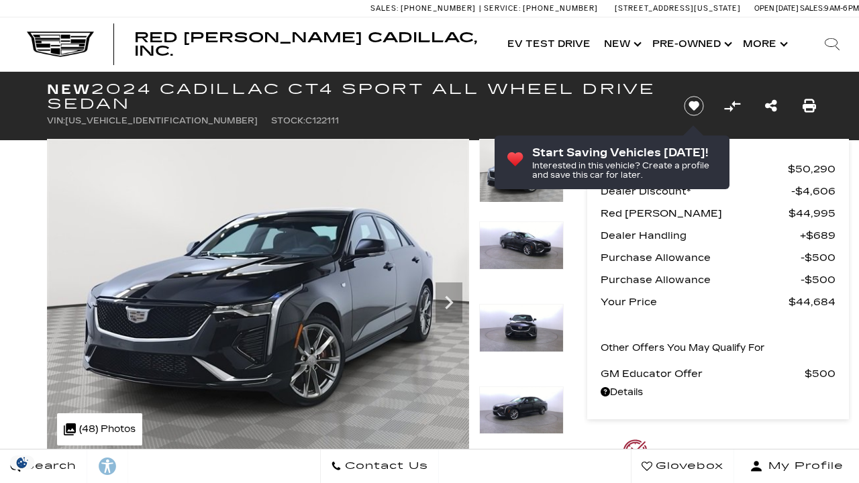  What do you see at coordinates (99, 430) in the screenshot?
I see `div: (48) Photos` at bounding box center [99, 430].